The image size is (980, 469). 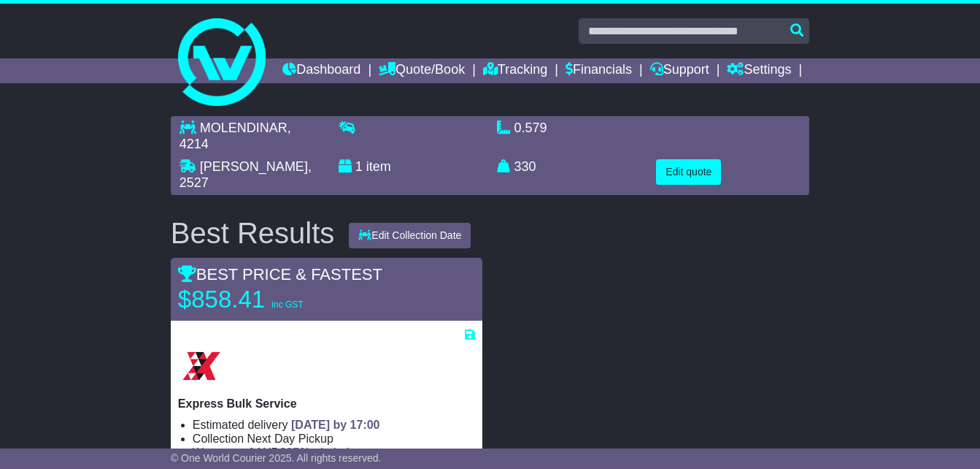 I want to click on p: Express Bulk Service, so click(x=327, y=403).